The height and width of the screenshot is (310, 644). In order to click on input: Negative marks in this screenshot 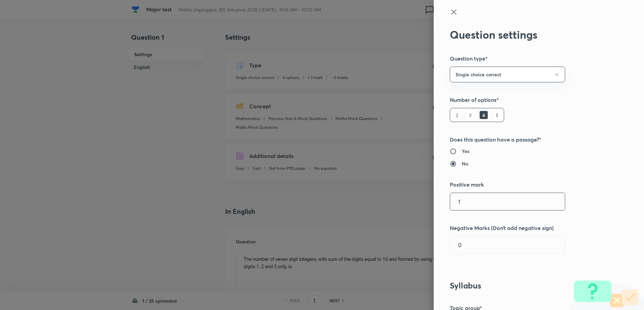, I will do `click(508, 245)`.